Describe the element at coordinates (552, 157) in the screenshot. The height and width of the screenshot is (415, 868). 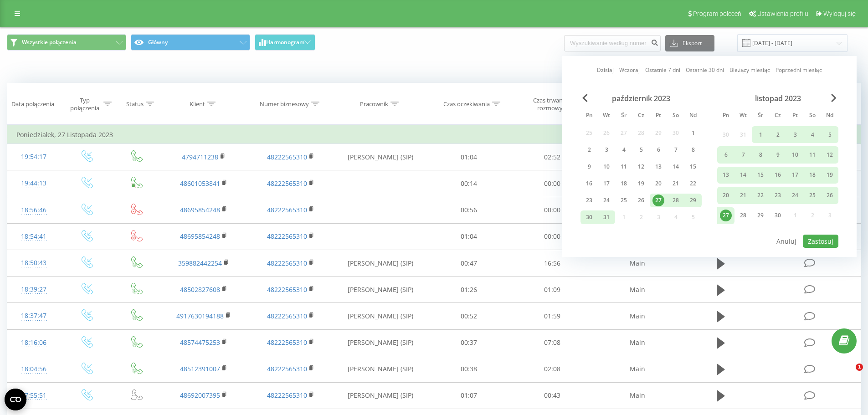
I see `td: 02:52` at that location.